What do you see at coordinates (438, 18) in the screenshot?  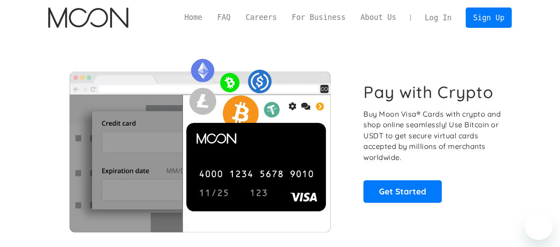 I see `a: Log In` at bounding box center [438, 18].